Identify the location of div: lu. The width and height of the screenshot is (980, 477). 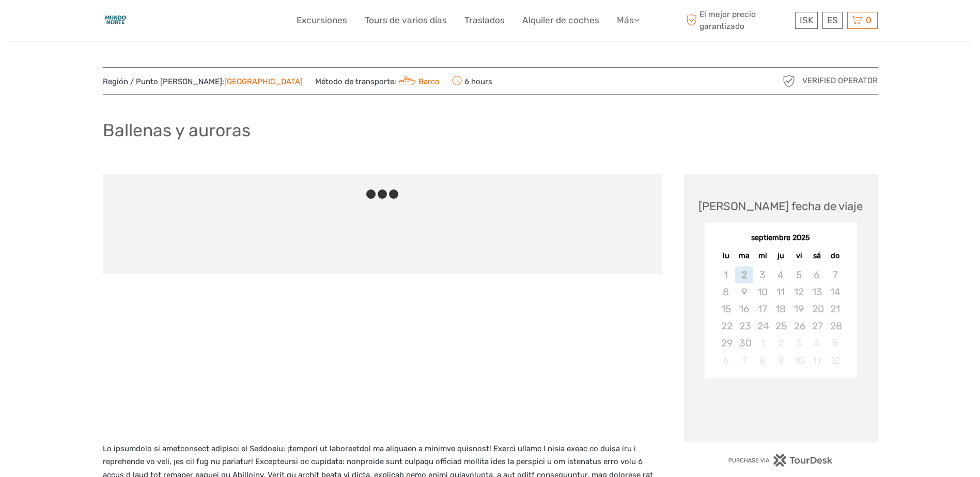
(726, 256).